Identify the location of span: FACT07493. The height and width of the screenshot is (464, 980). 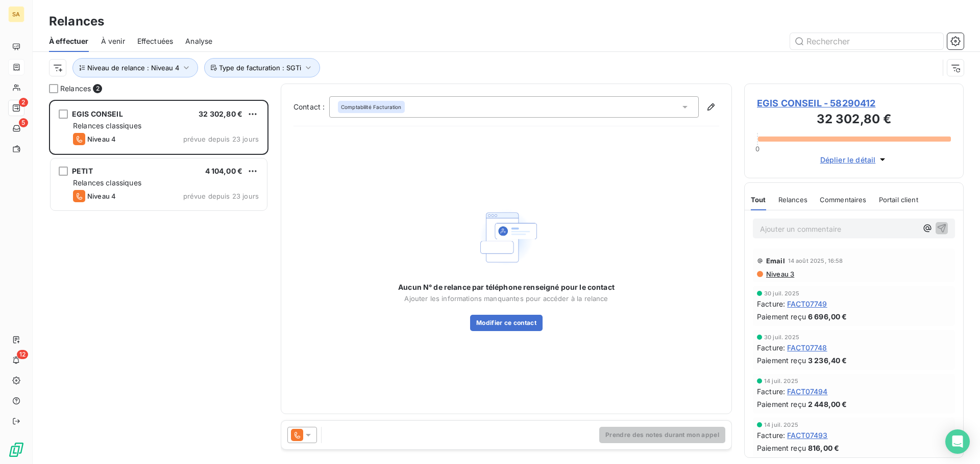
(806, 435).